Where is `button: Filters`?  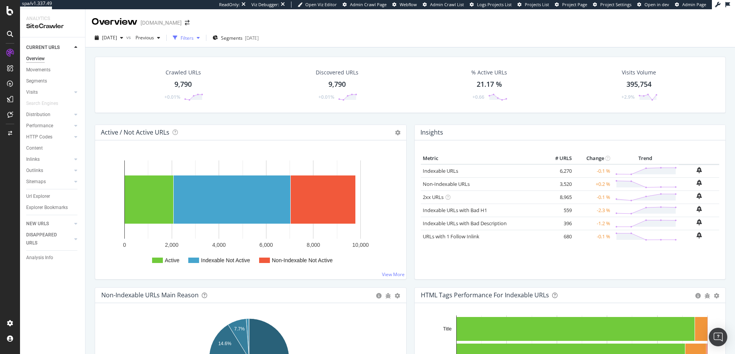 button: Filters is located at coordinates (186, 38).